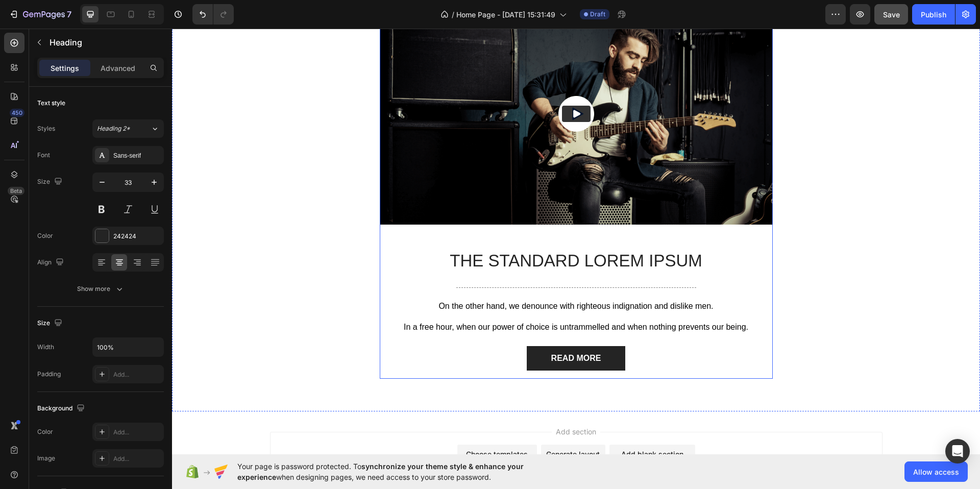 Image resolution: width=980 pixels, height=489 pixels. I want to click on button: Heading 2*, so click(128, 129).